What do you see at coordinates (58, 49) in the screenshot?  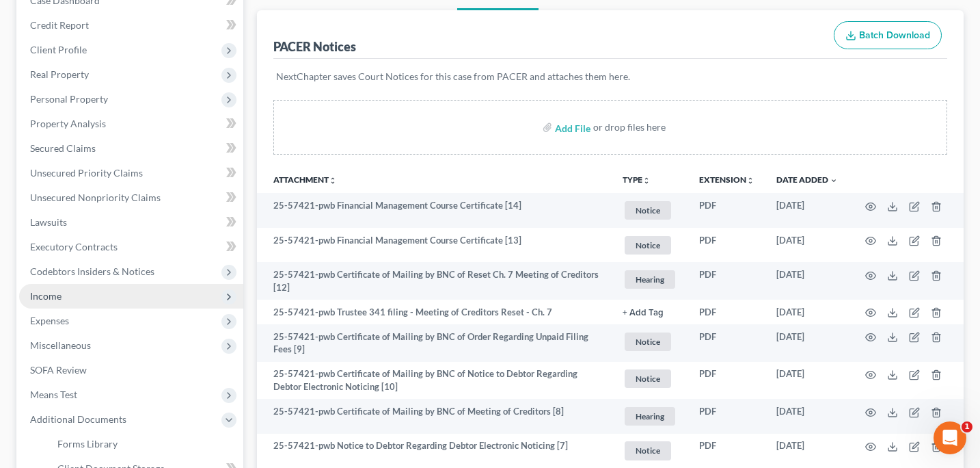 I see `span: Client Profile` at bounding box center [58, 49].